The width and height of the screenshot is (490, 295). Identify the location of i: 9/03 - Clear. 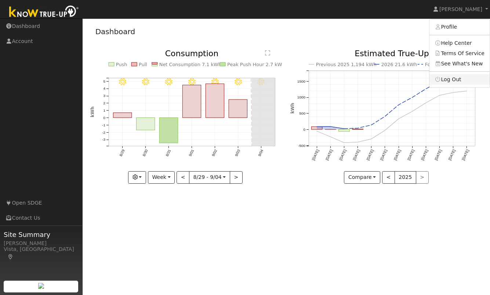
(238, 82).